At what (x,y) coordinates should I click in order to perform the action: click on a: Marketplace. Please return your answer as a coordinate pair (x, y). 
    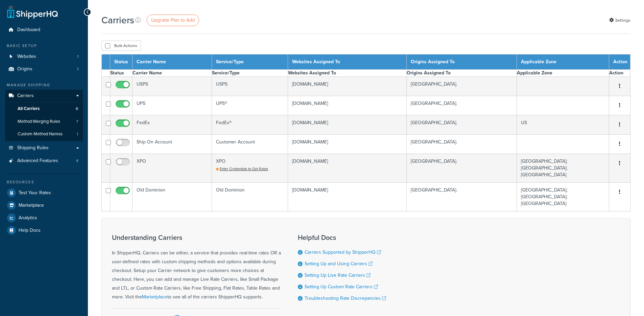
    Looking at the image, I should click on (44, 205).